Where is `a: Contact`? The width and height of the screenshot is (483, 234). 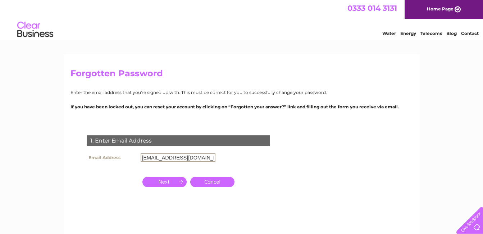 a: Contact is located at coordinates (470, 33).